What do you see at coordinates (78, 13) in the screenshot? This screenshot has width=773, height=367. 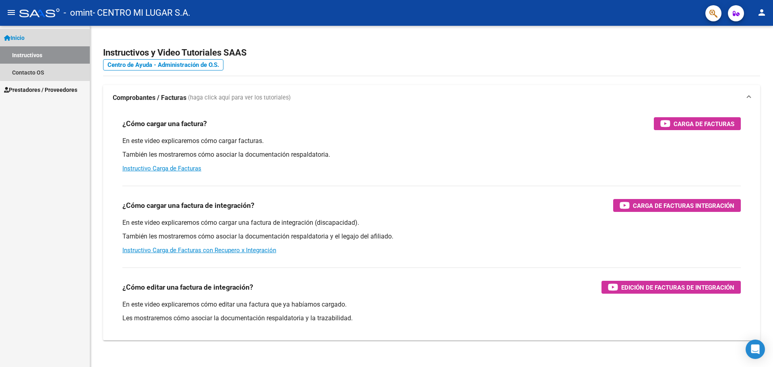 I see `span: - omint` at bounding box center [78, 13].